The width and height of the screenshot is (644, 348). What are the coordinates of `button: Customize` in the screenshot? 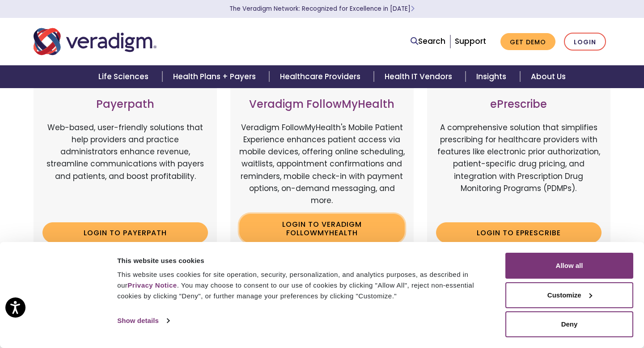 It's located at (569, 295).